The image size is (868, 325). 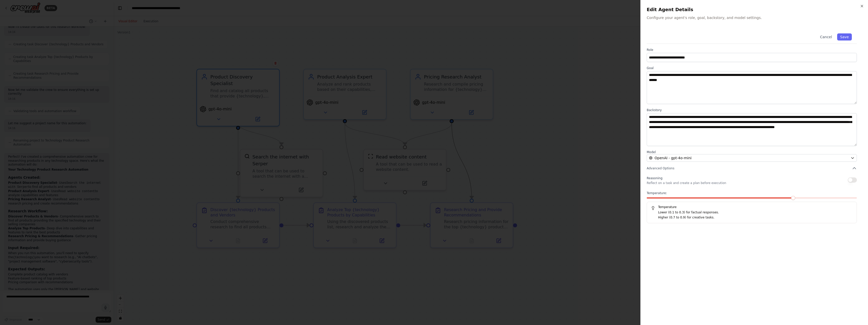 What do you see at coordinates (660, 168) in the screenshot?
I see `span: Advanced Options` at bounding box center [660, 168].